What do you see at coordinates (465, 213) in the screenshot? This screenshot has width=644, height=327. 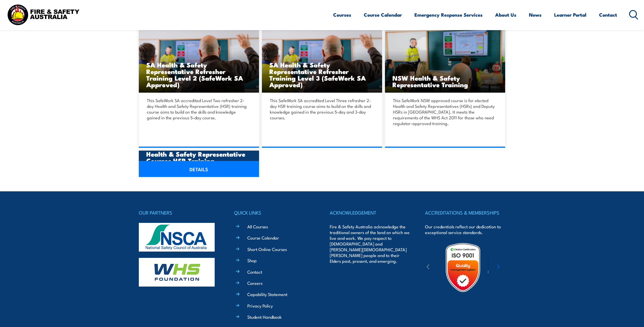 I see `h4: ACCREDITATIONS & MEMBERSHIPS` at bounding box center [465, 213].